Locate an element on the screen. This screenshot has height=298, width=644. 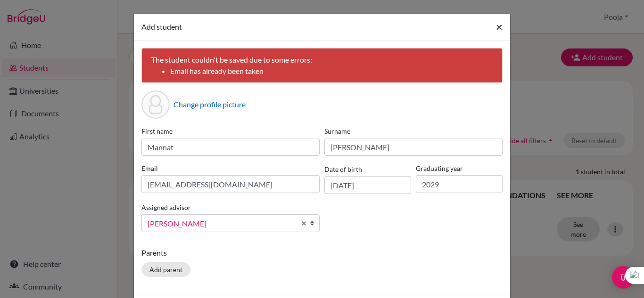
label: Date of birth is located at coordinates (343, 169).